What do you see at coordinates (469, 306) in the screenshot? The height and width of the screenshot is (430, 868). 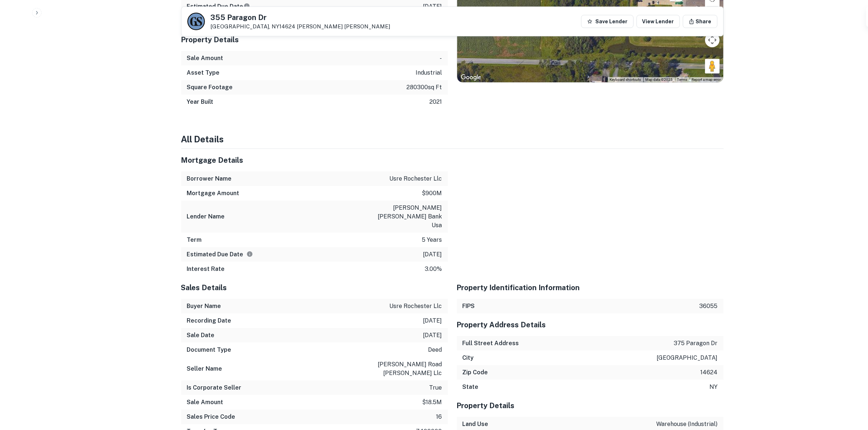 I see `h6: FIPS` at bounding box center [469, 306].